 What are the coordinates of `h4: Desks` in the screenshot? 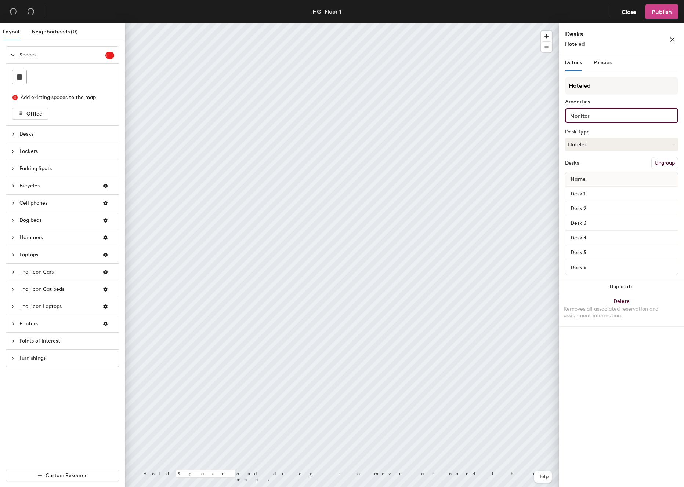 It's located at (605, 34).